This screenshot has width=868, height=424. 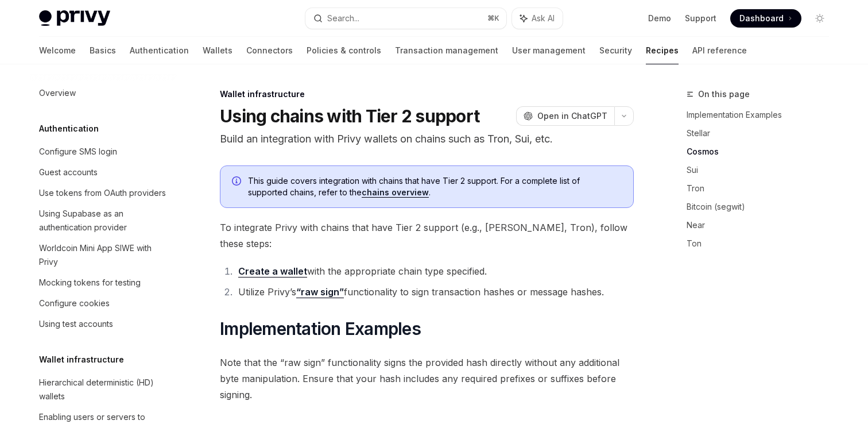 What do you see at coordinates (344, 51) in the screenshot?
I see `a: Policies & controls` at bounding box center [344, 51].